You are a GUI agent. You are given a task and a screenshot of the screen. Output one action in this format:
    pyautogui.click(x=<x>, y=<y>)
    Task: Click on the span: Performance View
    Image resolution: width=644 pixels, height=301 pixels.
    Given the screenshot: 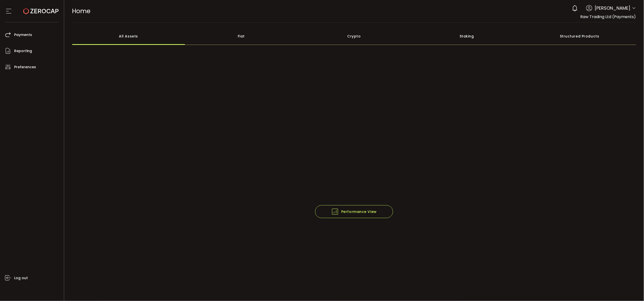 What is the action you would take?
    pyautogui.click(x=354, y=212)
    